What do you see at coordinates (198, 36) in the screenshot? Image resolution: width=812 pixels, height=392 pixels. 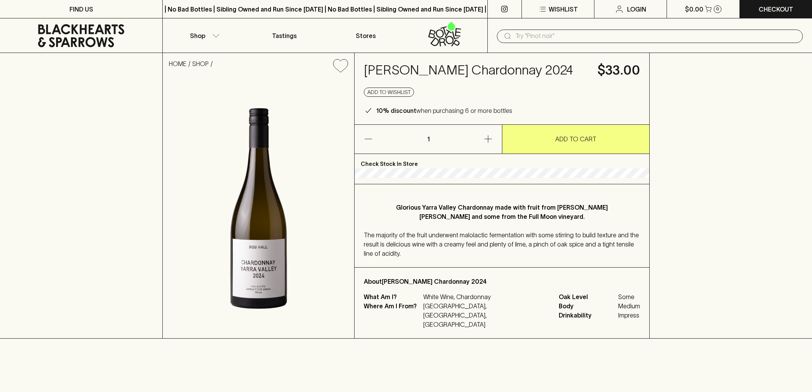 I see `p: Shop` at bounding box center [198, 36].